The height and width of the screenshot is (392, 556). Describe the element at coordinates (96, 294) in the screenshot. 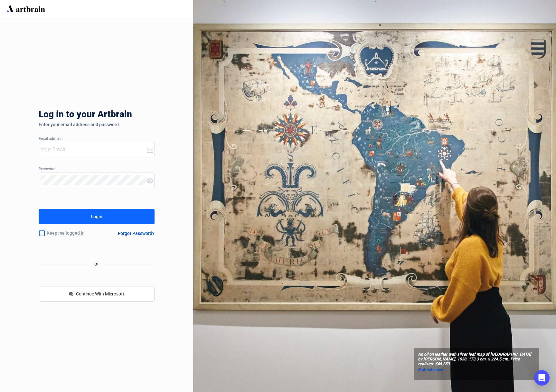

I see `button: windowsContinue With Microsoft` at that location.